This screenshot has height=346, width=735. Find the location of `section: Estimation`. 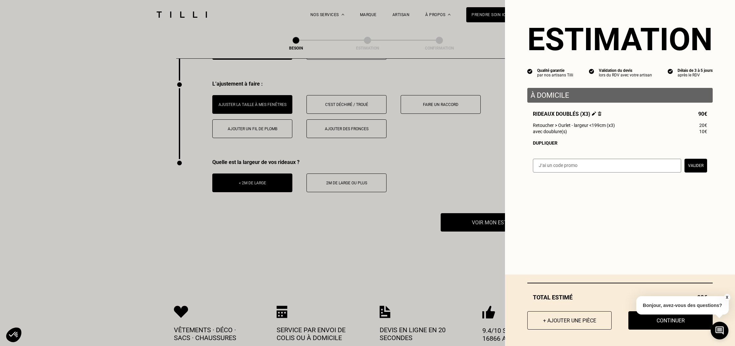

section: Estimation is located at coordinates (620, 39).